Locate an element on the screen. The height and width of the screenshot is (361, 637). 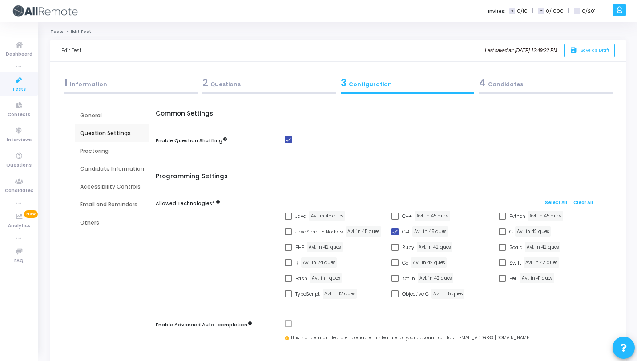
span: C++ is located at coordinates (407, 216).